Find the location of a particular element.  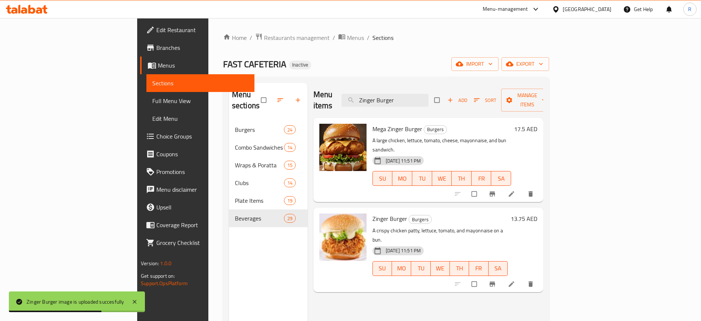

input: search is located at coordinates (385, 100).